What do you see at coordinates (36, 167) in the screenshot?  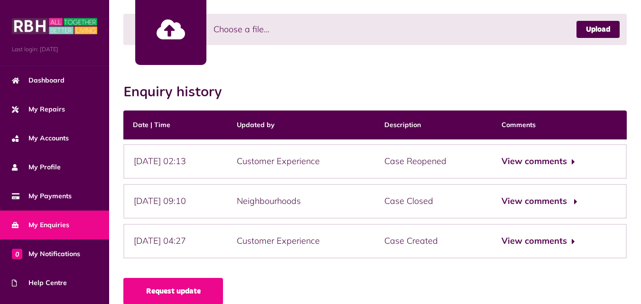 I see `span: My Profile` at bounding box center [36, 167].